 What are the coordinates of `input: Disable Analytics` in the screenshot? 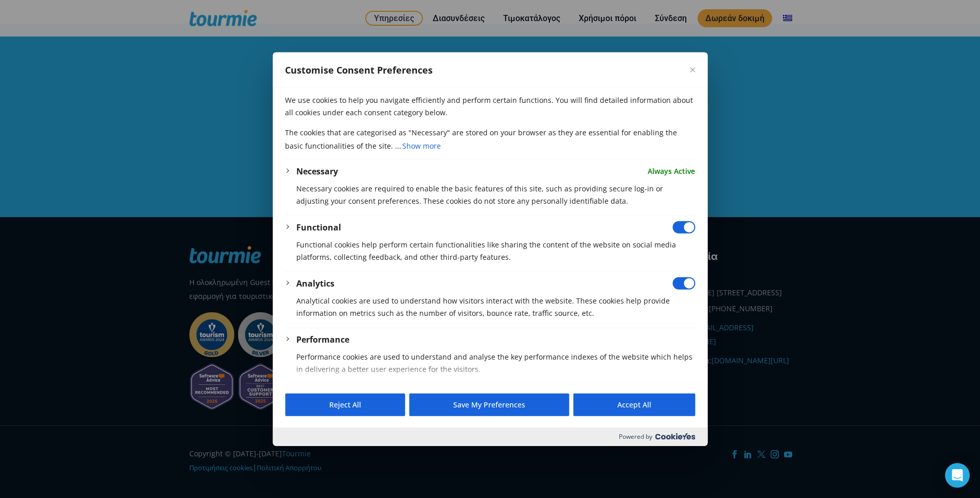 It's located at (684, 284).